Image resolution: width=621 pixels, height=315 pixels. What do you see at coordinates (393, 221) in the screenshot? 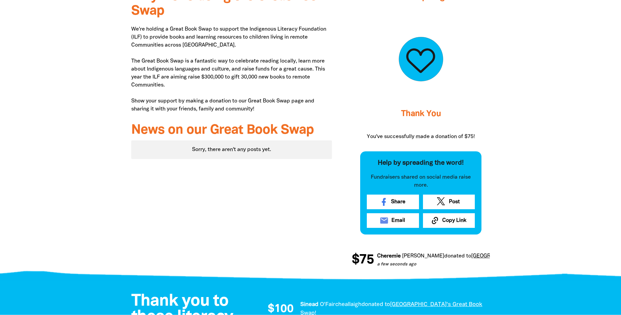
I see `a: emailEmail` at bounding box center [393, 221].